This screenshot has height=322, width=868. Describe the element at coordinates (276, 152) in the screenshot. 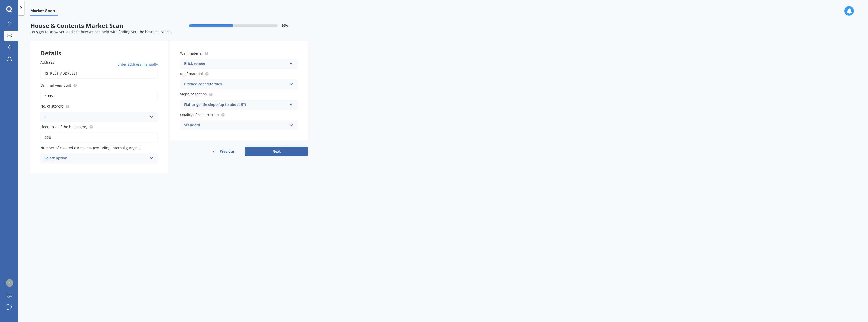

I see `button: Next` at that location.